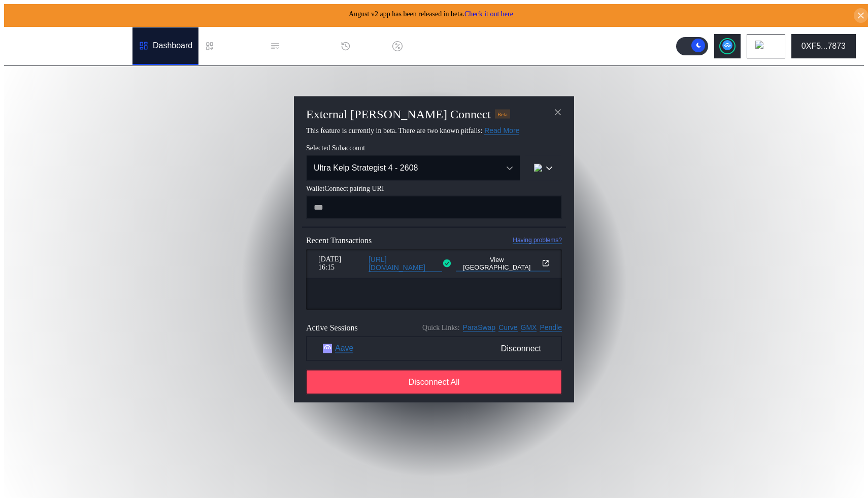  What do you see at coordinates (434, 148) in the screenshot?
I see `span: Selected Subaccount` at bounding box center [434, 148].